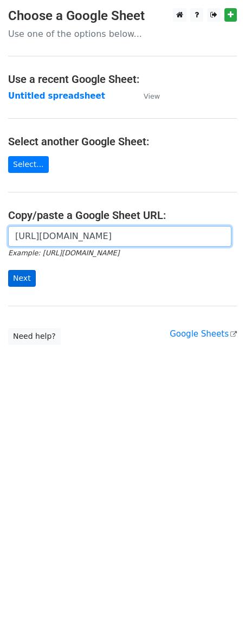  What do you see at coordinates (122, 15) in the screenshot?
I see `h3: Choose a Google Sheet` at bounding box center [122, 15].